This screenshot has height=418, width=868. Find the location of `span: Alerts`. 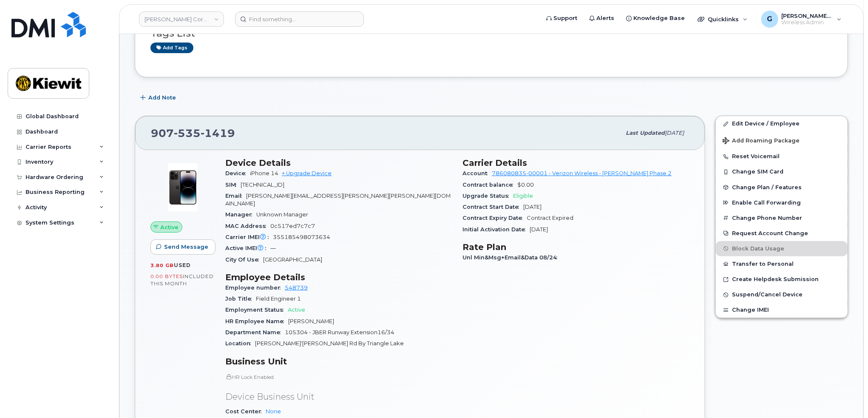

span: Alerts is located at coordinates (606, 18).